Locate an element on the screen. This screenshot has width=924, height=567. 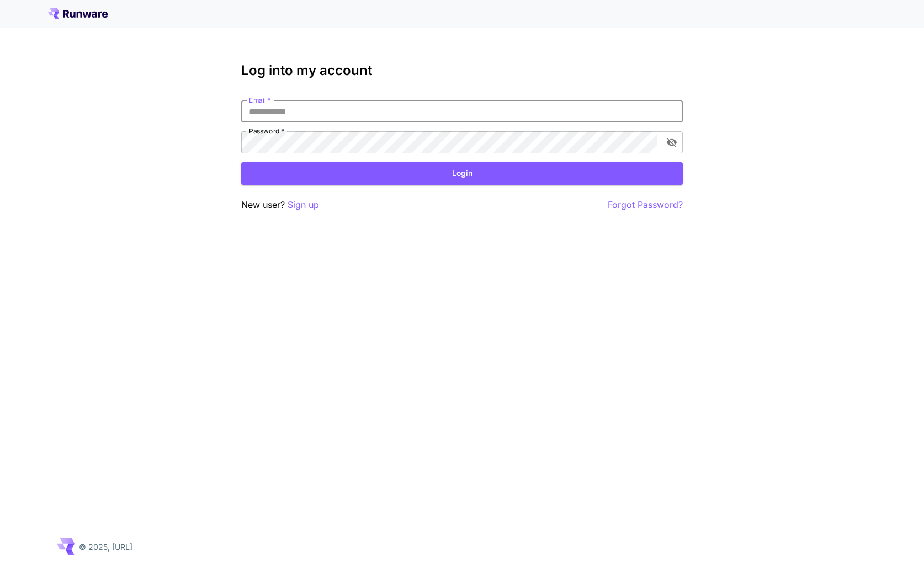
button: Sign up is located at coordinates (303, 205).